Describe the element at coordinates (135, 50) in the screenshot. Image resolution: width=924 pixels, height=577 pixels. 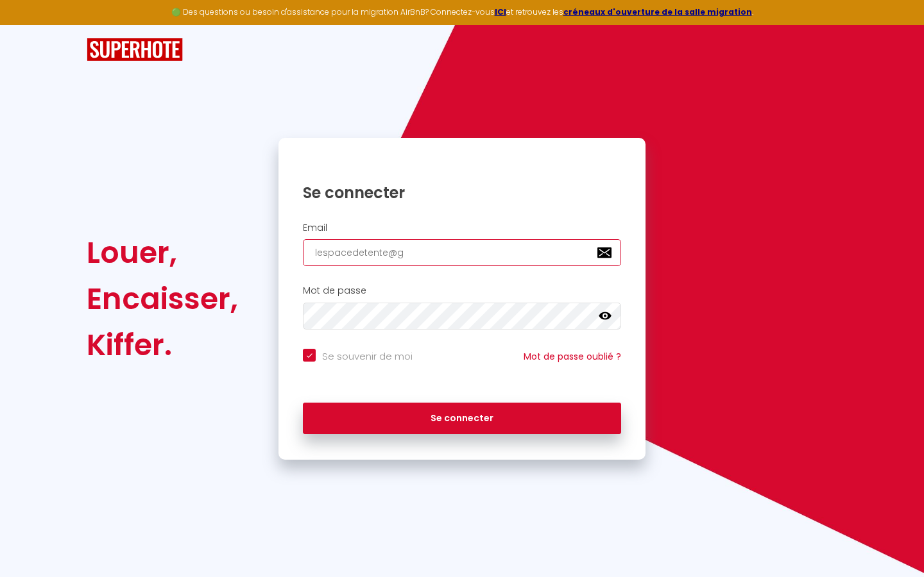
I see `img: SuperHote logo` at that location.